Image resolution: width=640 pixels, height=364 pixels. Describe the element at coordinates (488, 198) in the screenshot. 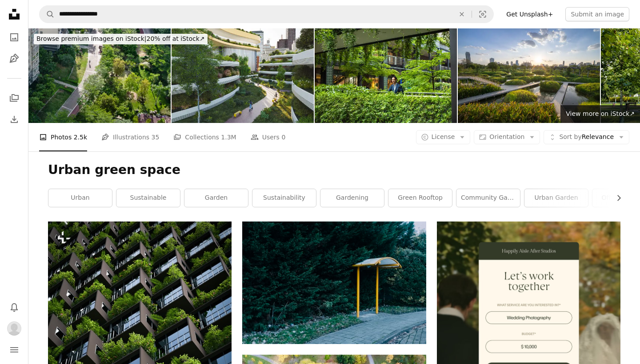

I see `a: community garden` at that location.